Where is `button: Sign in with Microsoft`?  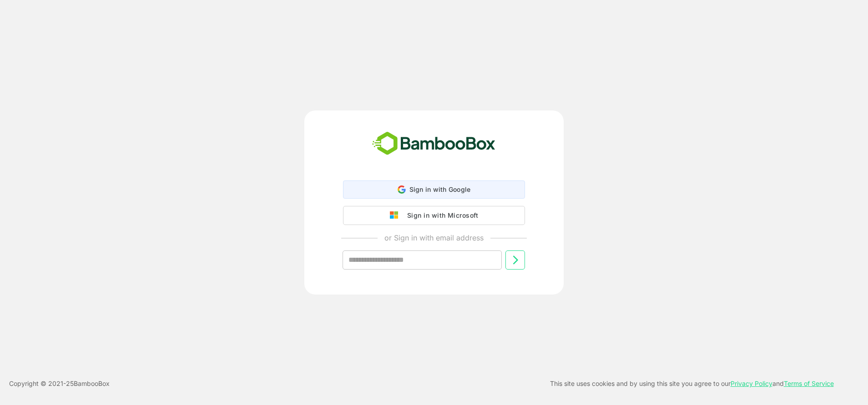 button: Sign in with Microsoft is located at coordinates (434, 216).